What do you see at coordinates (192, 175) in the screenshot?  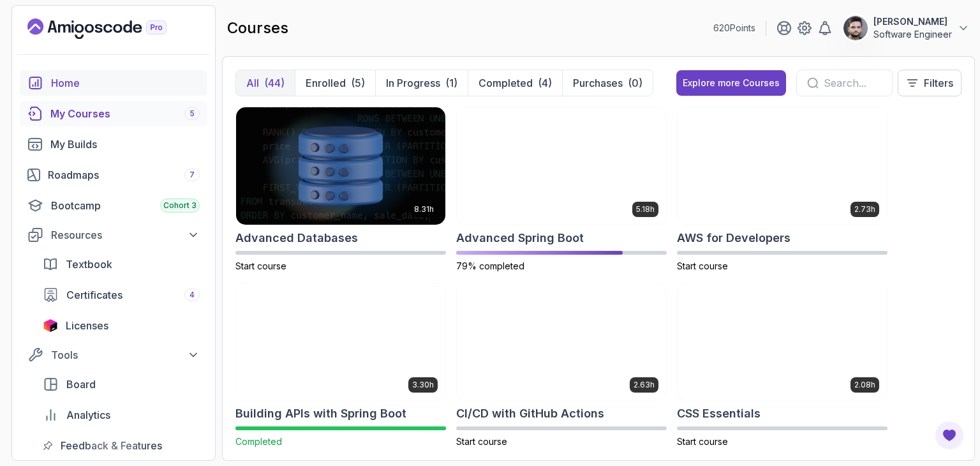 I see `span: 7` at bounding box center [192, 175].